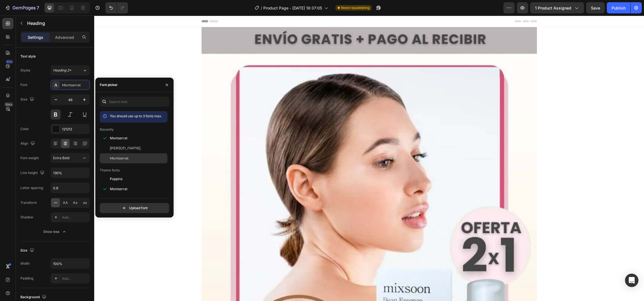 The width and height of the screenshot is (644, 301). I want to click on div: Undo/Redo, so click(117, 8).